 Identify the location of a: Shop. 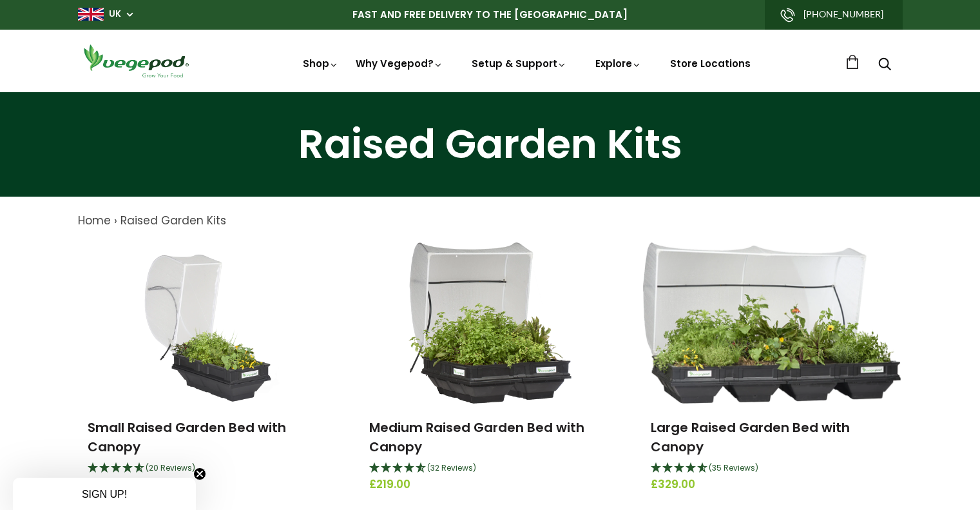
(321, 63).